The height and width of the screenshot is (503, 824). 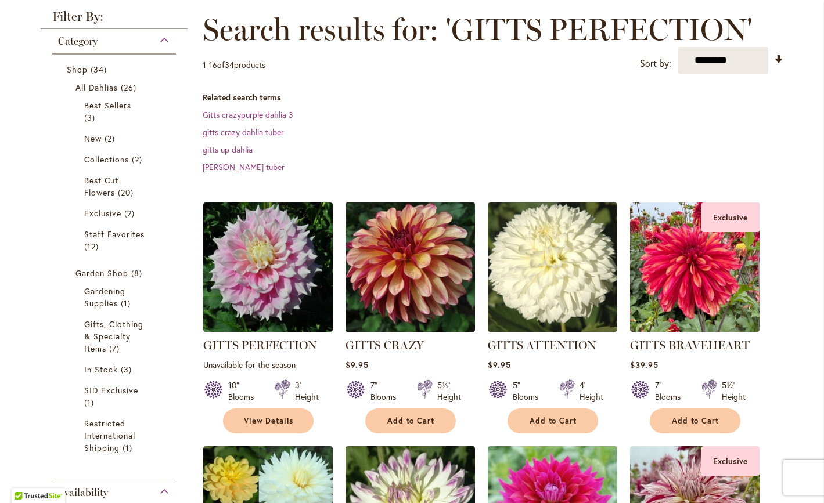 I want to click on a: Gitts crazypurple dahlia 3, so click(x=248, y=114).